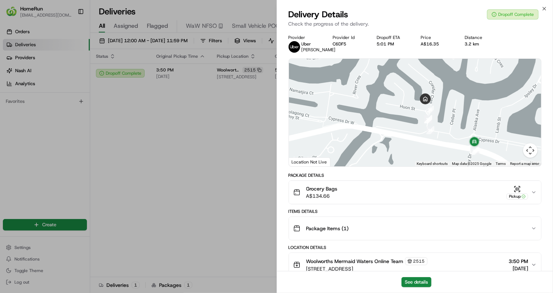  I want to click on div: 21, so click(431, 130).